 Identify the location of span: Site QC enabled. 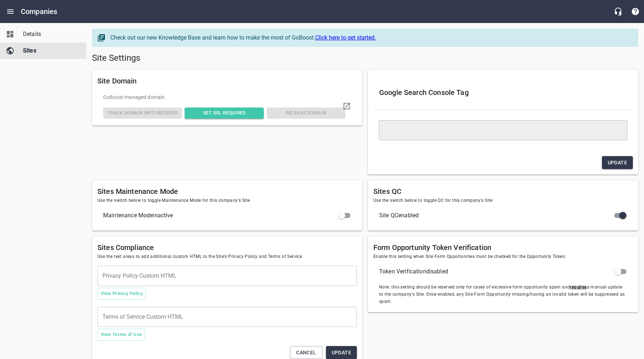
(497, 216).